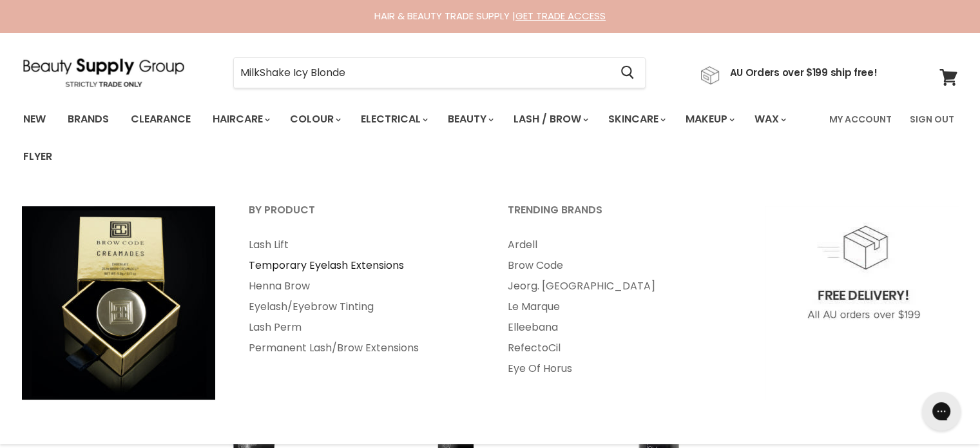 The image size is (980, 448). What do you see at coordinates (361, 327) in the screenshot?
I see `a: Lash Perm` at bounding box center [361, 327].